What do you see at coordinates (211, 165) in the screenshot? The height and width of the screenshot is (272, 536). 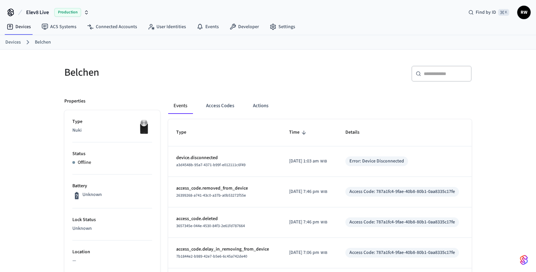 I see `span: a3d4548b-95a7-4371-b99f-e012111c6f49` at bounding box center [211, 165].